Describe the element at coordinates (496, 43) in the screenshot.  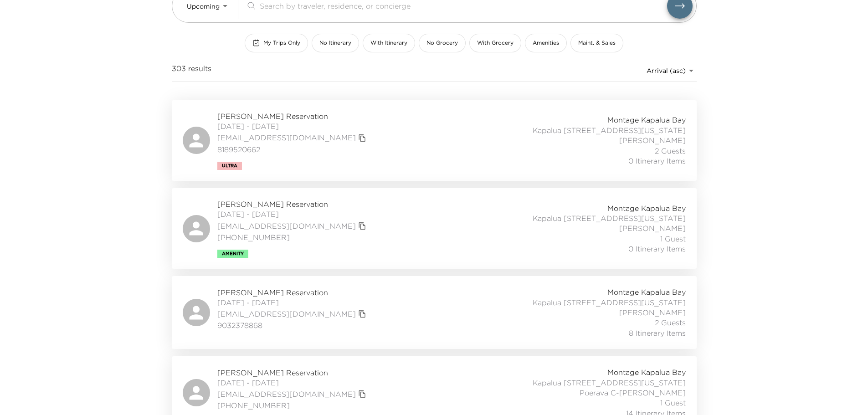
I see `span: With Grocery` at that location.